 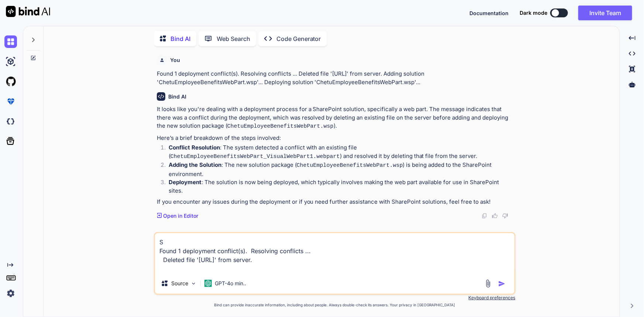 What do you see at coordinates (533, 13) in the screenshot?
I see `span: Dark mode` at bounding box center [533, 13].